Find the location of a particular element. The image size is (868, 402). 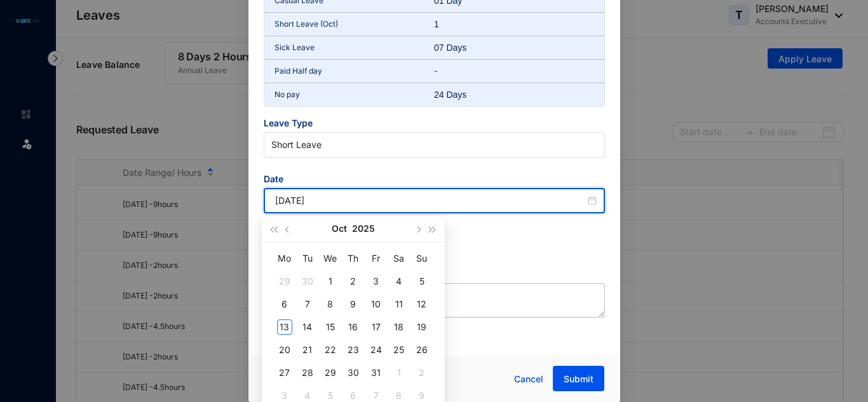

td: 2025-10-06 is located at coordinates (284, 304).